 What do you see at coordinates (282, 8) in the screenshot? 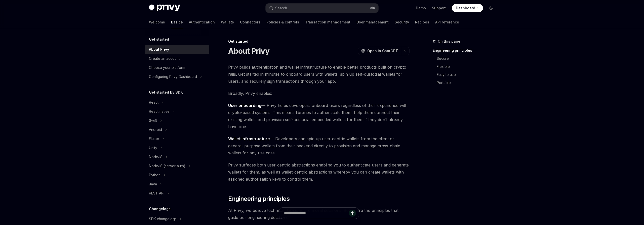
I see `div: Search...` at bounding box center [282, 8].